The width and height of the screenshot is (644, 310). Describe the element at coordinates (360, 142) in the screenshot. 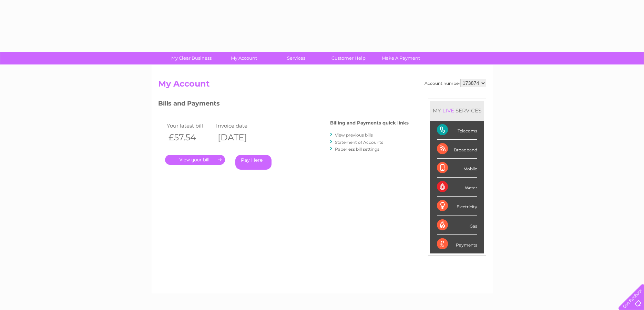

I see `a: Statement of Accounts` at that location.